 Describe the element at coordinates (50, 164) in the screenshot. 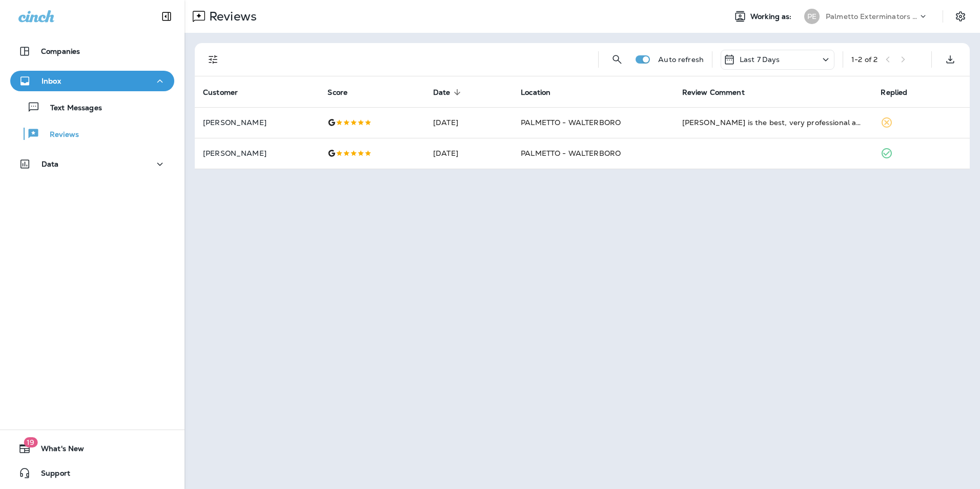

I see `p: Data` at that location.